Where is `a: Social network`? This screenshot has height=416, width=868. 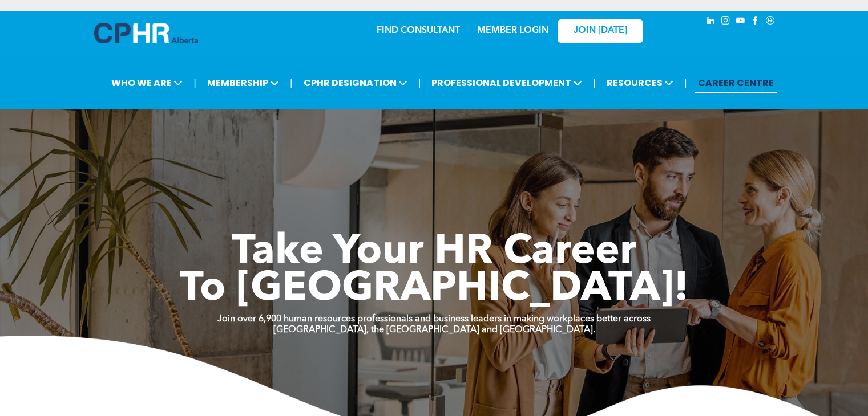 a: Social network is located at coordinates (771, 22).